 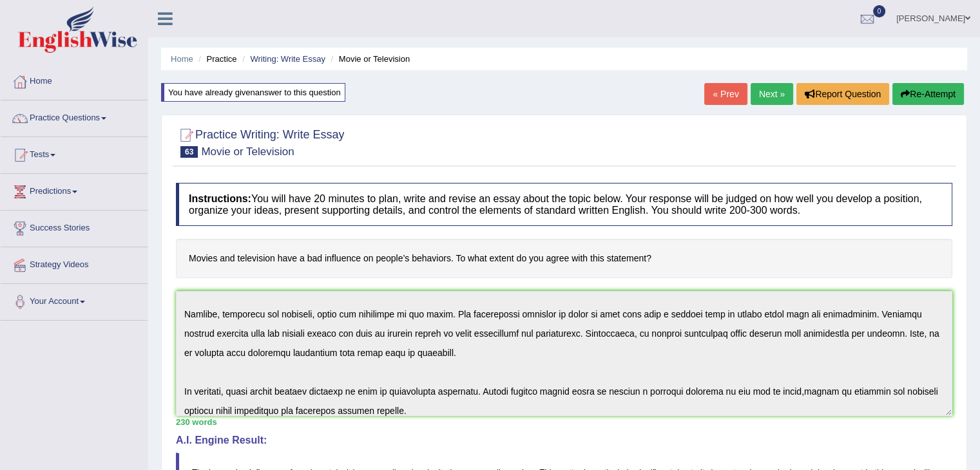 What do you see at coordinates (928, 94) in the screenshot?
I see `button: Re-Attempt` at bounding box center [928, 94].